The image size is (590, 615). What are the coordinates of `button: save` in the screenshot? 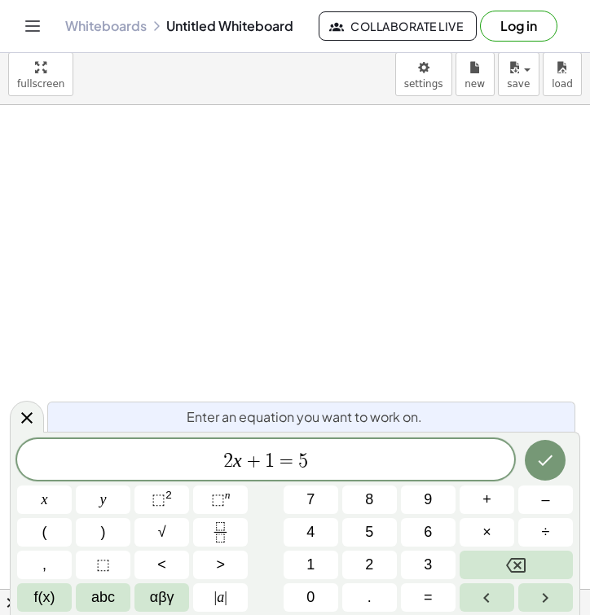 It's located at (518, 74).